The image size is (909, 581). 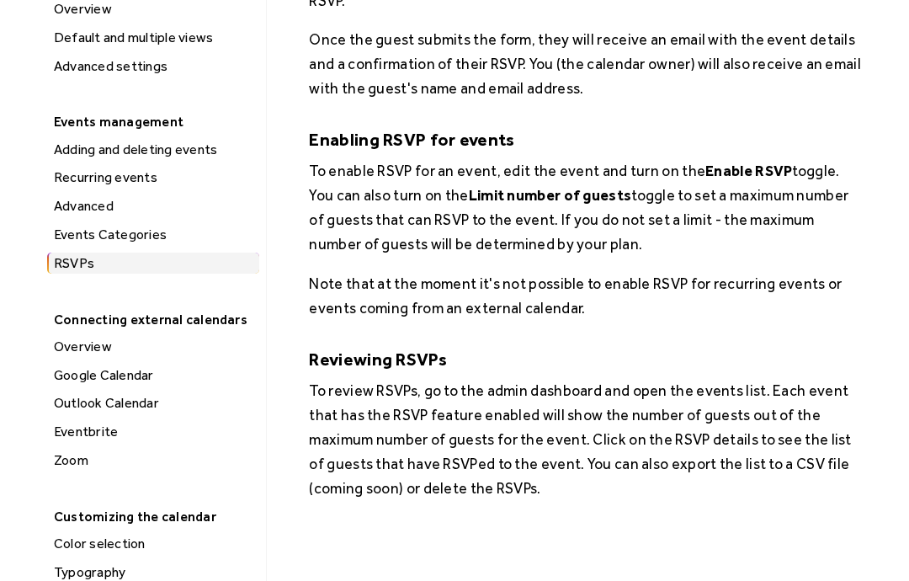 I want to click on div: Overview, so click(x=154, y=348).